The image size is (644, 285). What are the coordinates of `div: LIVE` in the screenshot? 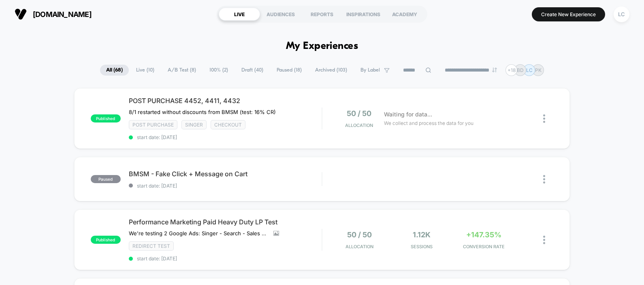 It's located at (239, 14).